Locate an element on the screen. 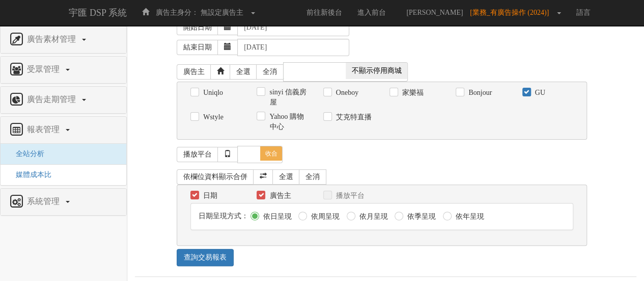 This screenshot has height=281, width=644. span: 廣告主身分： is located at coordinates (177, 12).